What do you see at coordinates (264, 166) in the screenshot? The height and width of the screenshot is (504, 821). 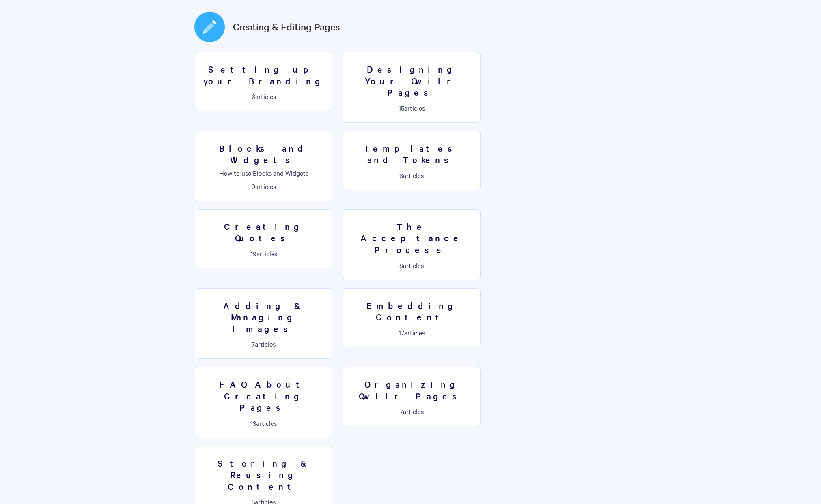 I see `a: Blocks and Widgets How to use Blocks and Widgets 9articles` at bounding box center [264, 166].